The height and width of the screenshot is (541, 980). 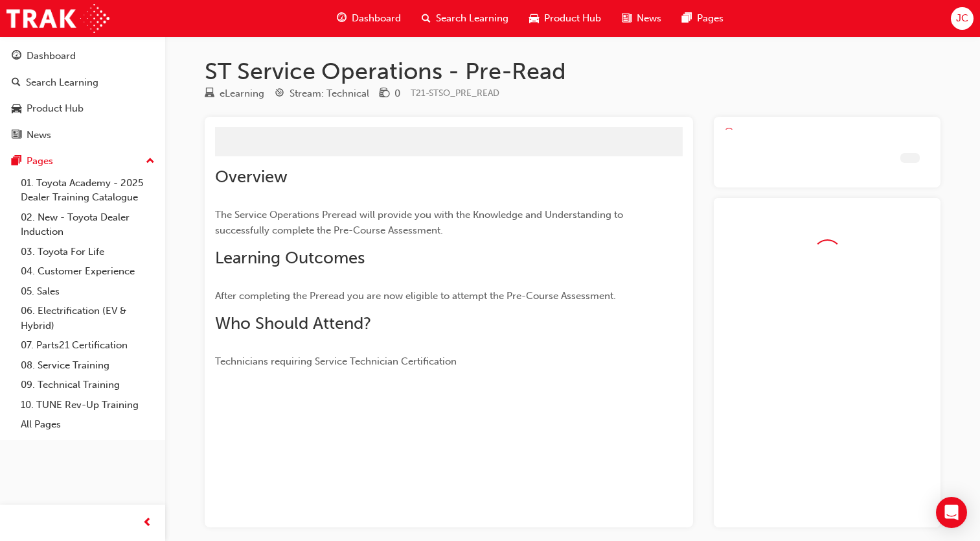 What do you see at coordinates (87, 424) in the screenshot?
I see `a: All Pages` at bounding box center [87, 424].